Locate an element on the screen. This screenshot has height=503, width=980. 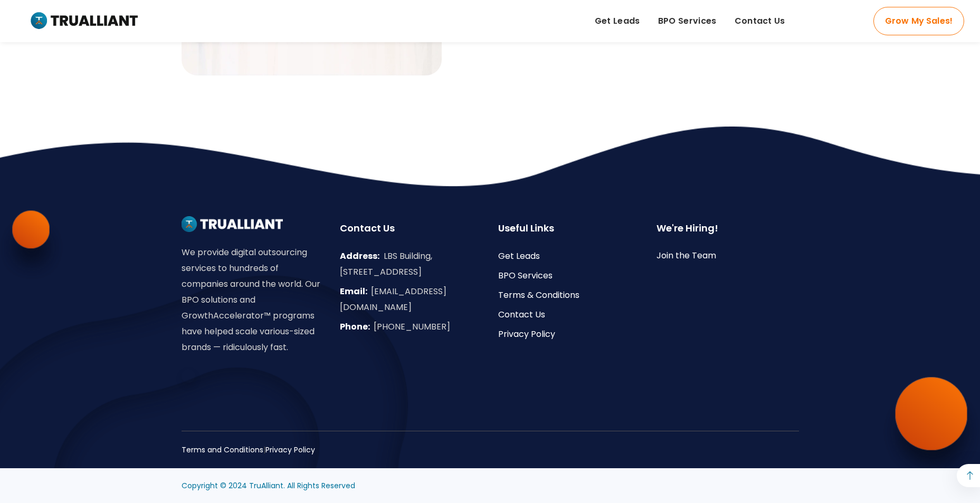
a: Get Leads is located at coordinates (519, 256).